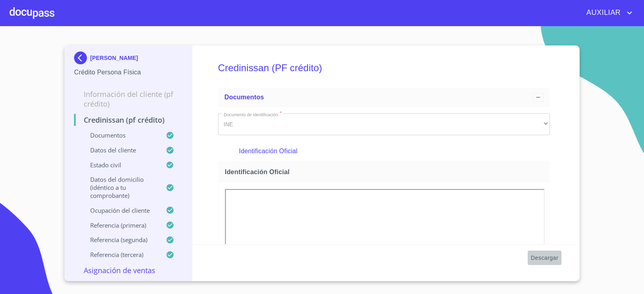  Describe the element at coordinates (120, 225) in the screenshot. I see `p: Referencia (primera)` at that location.